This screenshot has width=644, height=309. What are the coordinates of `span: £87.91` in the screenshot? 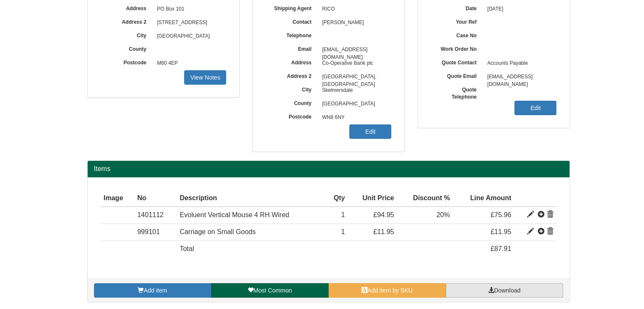 It's located at (501, 248).